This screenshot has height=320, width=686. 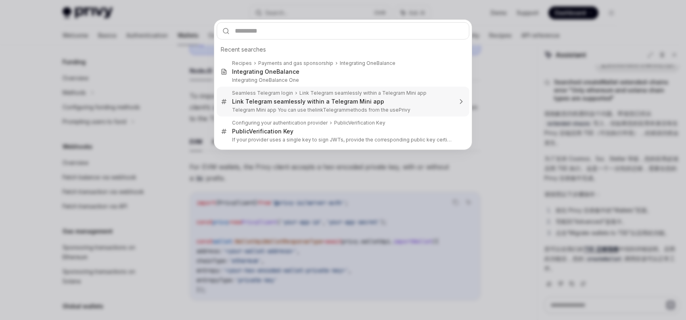 I want to click on div: Configuring your authentication provider, so click(x=279, y=123).